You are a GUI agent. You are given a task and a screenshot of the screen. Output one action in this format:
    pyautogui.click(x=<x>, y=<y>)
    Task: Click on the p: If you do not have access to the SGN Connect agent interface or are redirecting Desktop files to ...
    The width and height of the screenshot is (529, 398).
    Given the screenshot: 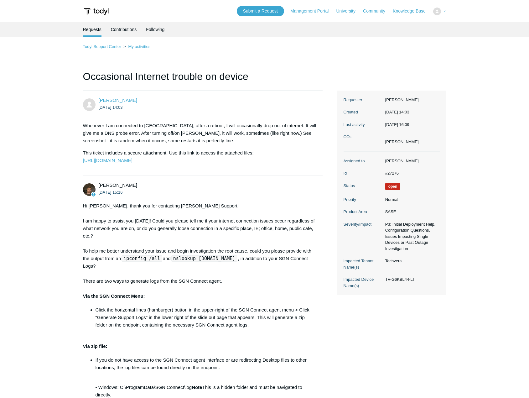 What is the action you would take?
    pyautogui.click(x=206, y=364)
    